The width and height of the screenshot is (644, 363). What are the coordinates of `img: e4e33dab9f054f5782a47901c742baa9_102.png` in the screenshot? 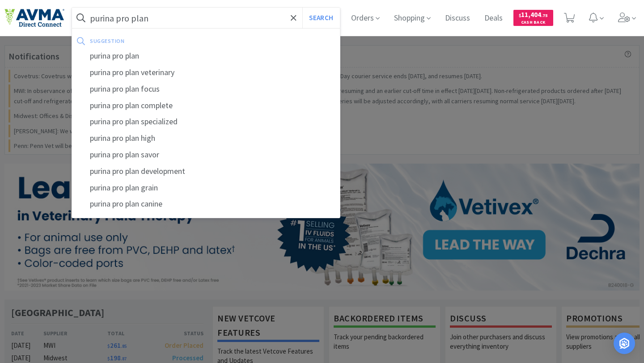 It's located at (35, 18).